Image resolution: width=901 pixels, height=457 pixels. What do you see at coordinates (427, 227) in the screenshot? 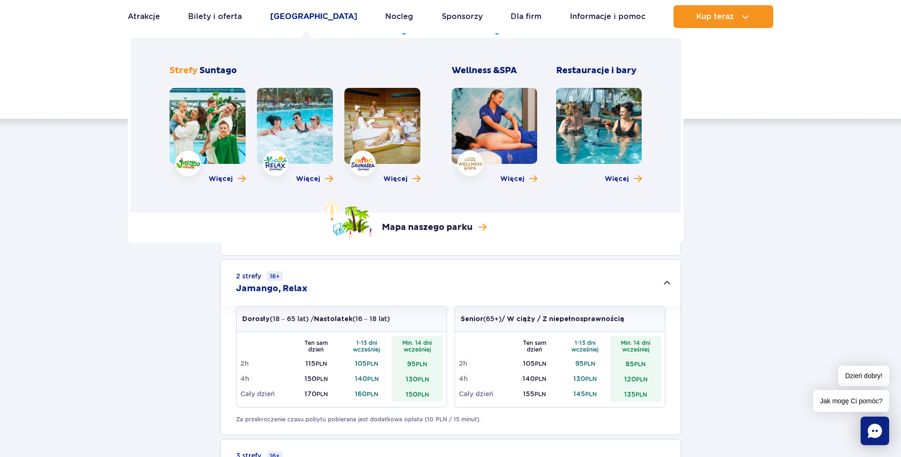
I see `p: Mapa naszego parku` at bounding box center [427, 227].